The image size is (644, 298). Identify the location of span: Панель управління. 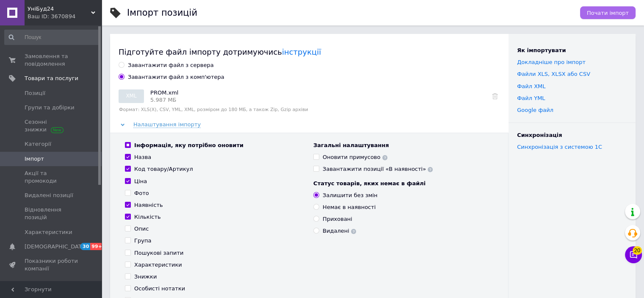
(51, 287).